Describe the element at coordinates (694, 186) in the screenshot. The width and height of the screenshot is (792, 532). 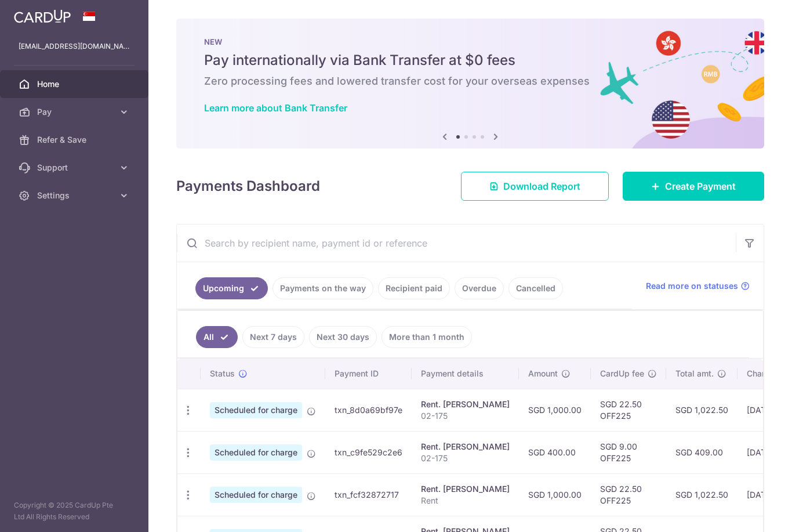
I see `a: Create Payment` at that location.